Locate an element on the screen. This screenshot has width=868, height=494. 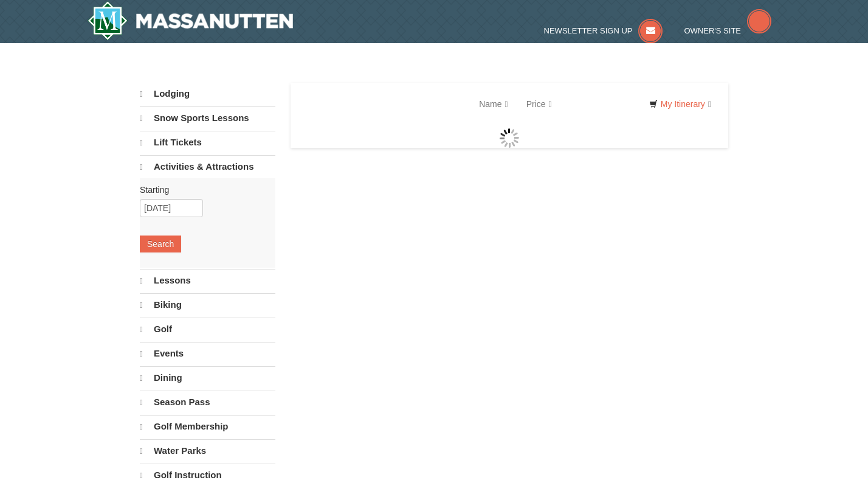
a: Golf Instruction is located at coordinates (207, 475).